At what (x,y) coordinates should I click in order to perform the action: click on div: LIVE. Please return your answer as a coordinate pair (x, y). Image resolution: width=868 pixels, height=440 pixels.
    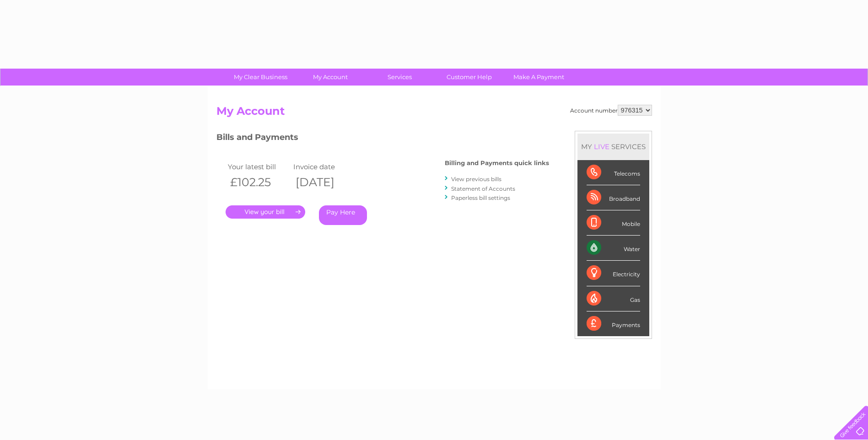
    Looking at the image, I should click on (602, 146).